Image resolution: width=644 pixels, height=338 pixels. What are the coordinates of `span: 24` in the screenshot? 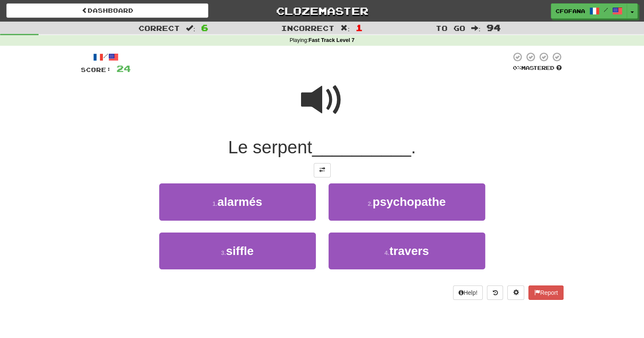 It's located at (124, 68).